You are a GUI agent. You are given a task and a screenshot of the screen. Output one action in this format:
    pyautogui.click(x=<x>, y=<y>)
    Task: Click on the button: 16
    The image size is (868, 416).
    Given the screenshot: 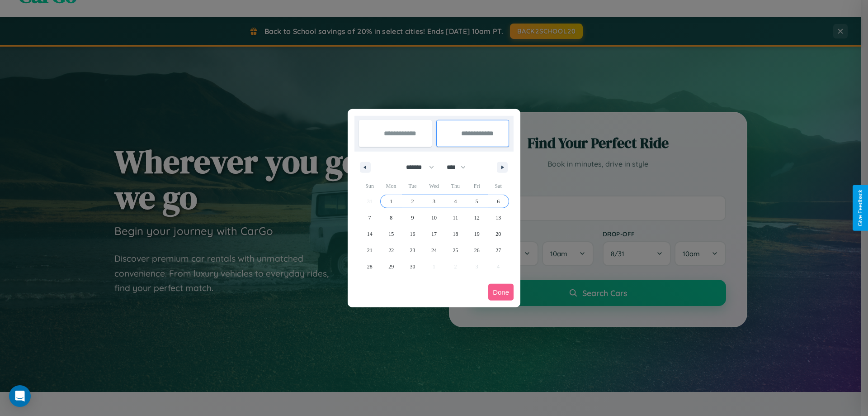 What is the action you would take?
    pyautogui.click(x=412, y=234)
    